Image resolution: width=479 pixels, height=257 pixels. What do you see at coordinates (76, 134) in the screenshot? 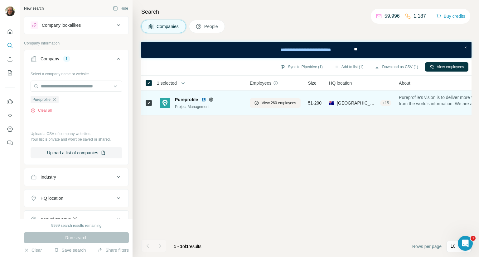
I see `p: Upload a CSV of company websites.` at bounding box center [76, 134].